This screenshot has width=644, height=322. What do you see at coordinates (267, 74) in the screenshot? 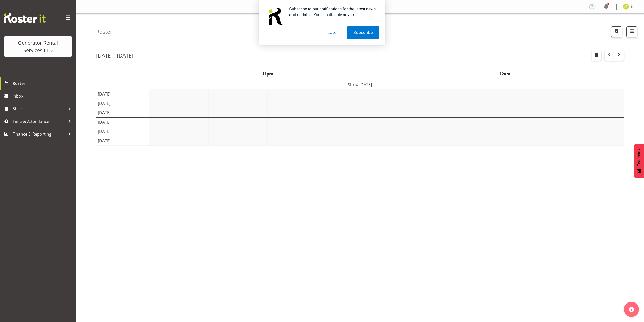
I see `th: 11pm` at bounding box center [267, 74].